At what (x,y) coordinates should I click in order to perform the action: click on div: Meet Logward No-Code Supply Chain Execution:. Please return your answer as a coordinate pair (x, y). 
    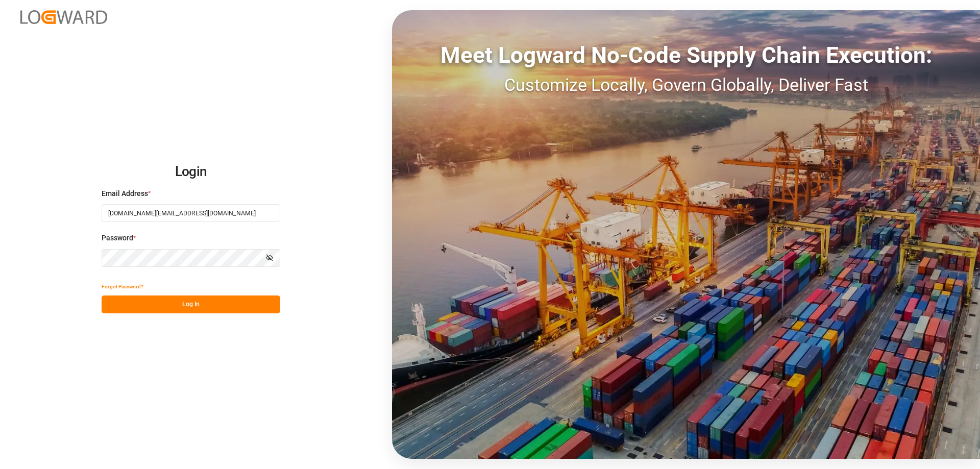
    Looking at the image, I should click on (686, 55).